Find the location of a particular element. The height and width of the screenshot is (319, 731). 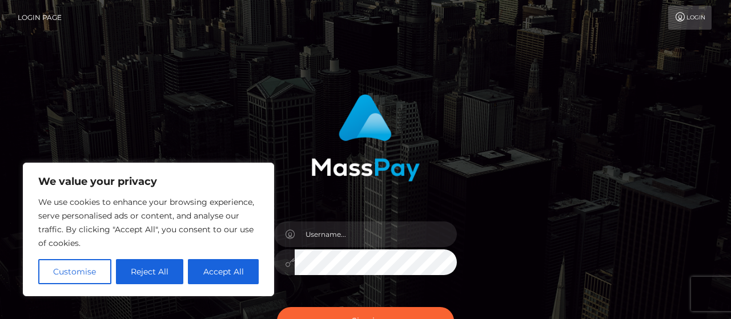

a: Login is located at coordinates (690, 18).